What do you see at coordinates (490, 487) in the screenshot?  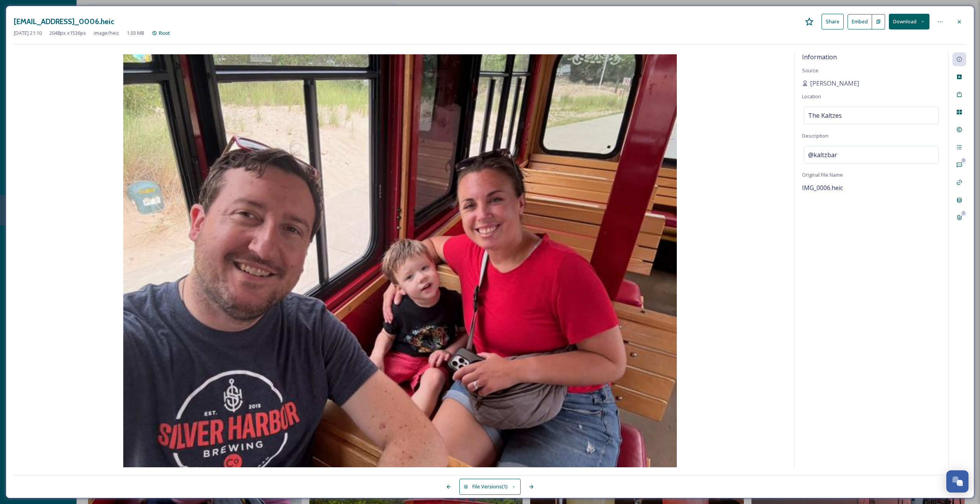 I see `button: File Versions(1)` at bounding box center [490, 487].